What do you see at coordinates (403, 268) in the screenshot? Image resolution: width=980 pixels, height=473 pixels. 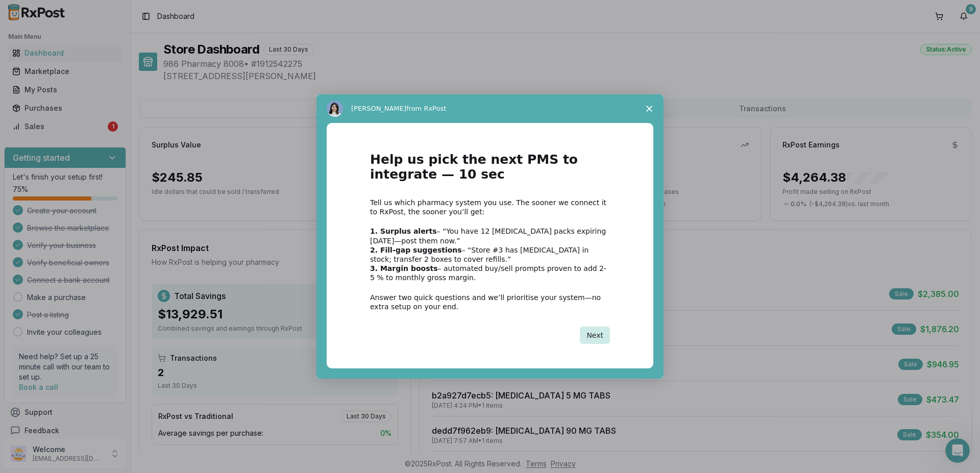 I see `b: 3. Margin boosts` at bounding box center [403, 268].